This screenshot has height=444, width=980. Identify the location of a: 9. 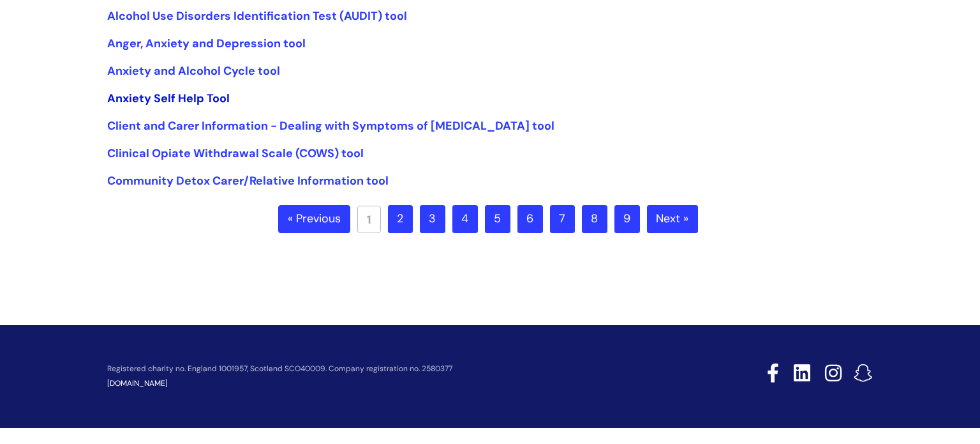
(627, 219).